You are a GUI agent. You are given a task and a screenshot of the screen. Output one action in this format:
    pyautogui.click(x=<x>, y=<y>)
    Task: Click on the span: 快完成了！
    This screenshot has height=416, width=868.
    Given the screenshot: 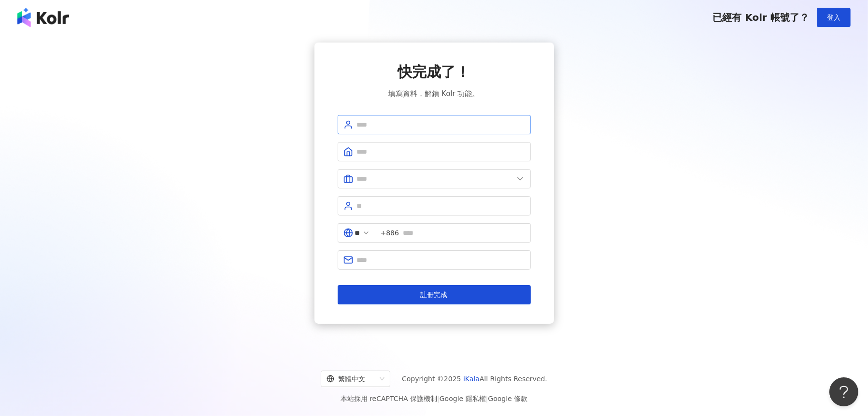 What is the action you would take?
    pyautogui.click(x=434, y=72)
    